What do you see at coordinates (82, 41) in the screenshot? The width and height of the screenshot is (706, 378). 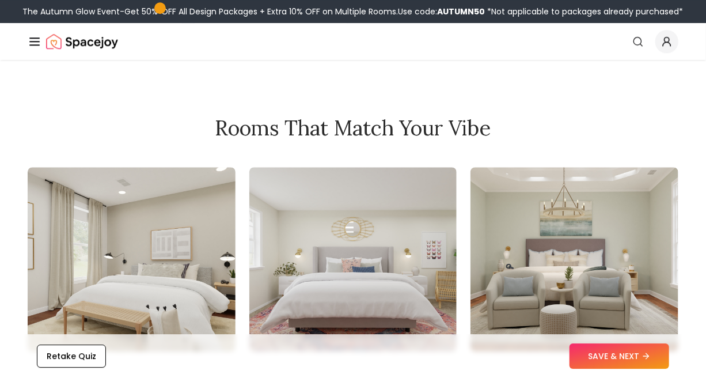 I see `a: Spacejoy` at bounding box center [82, 41].